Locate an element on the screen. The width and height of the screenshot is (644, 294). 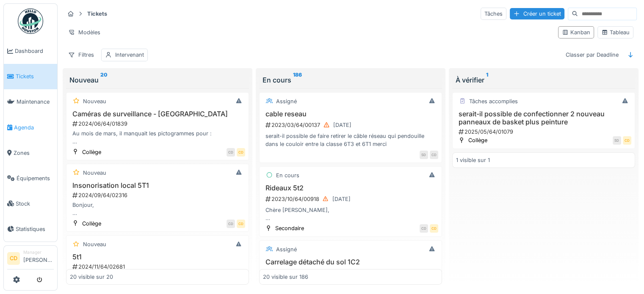
li: CD is located at coordinates (13, 258).